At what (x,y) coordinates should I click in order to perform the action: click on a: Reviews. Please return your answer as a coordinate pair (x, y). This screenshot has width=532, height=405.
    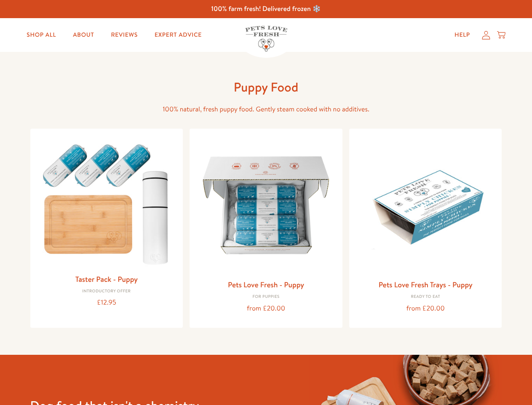
    Looking at the image, I should click on (124, 35).